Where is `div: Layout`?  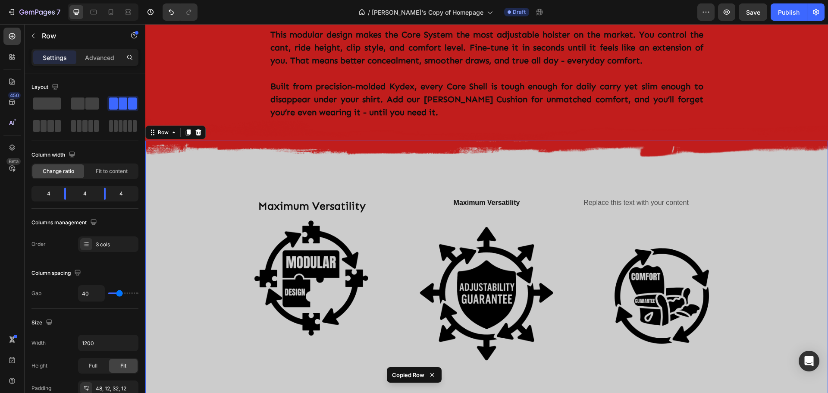 div: Layout is located at coordinates (46, 87).